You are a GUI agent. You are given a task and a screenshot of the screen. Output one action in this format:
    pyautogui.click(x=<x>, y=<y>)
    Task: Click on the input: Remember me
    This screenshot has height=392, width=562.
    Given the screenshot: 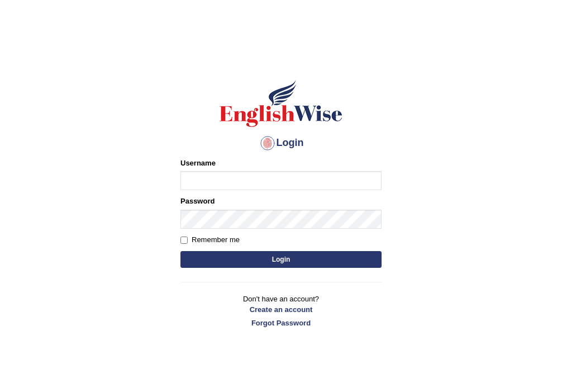 What is the action you would take?
    pyautogui.click(x=184, y=240)
    